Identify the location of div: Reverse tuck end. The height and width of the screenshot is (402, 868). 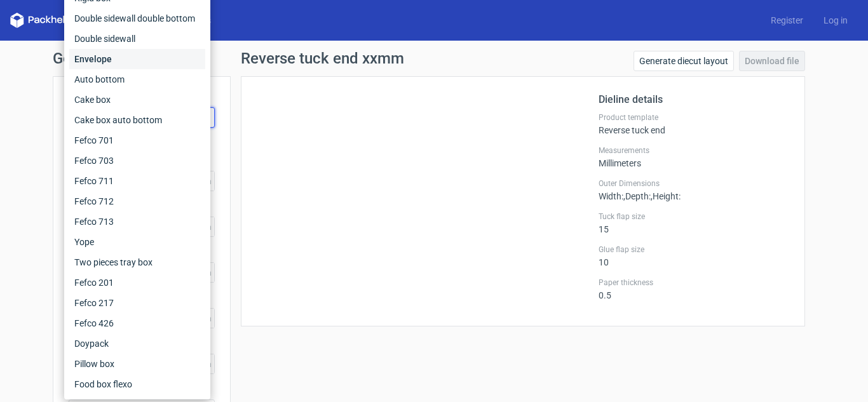
(694, 124).